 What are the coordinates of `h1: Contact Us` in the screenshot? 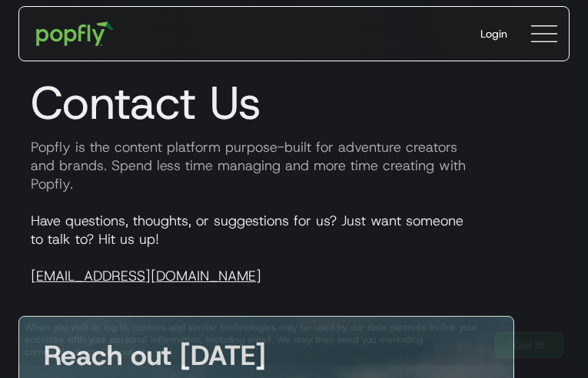 It's located at (294, 103).